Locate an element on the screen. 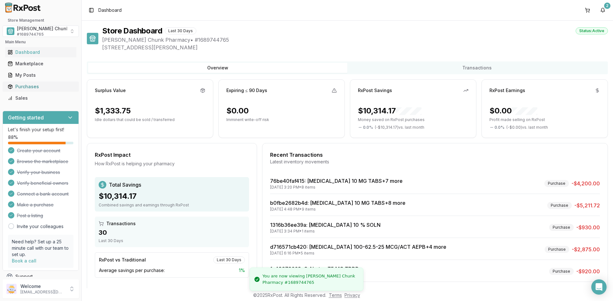 This screenshot has width=613, height=301. button: Marketplace is located at coordinates (41, 64).